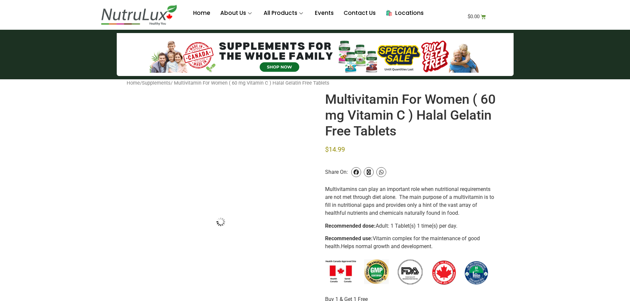  I want to click on b: Recommended dose:, so click(350, 226).